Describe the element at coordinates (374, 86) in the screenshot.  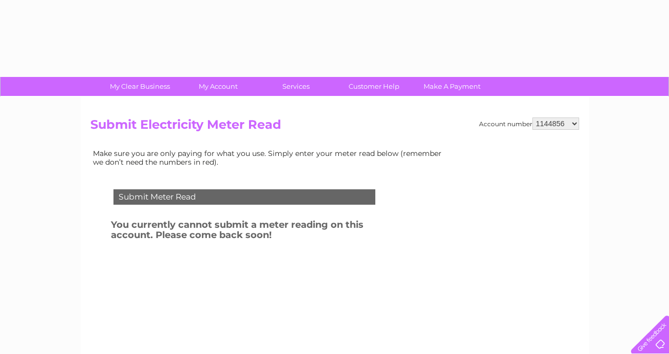
I see `a: Customer Help` at that location.